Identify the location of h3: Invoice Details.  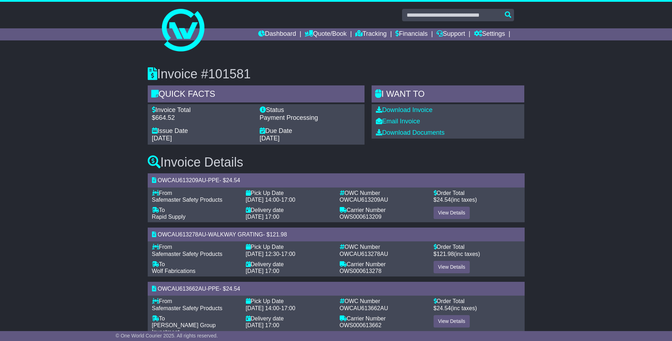
(336, 162).